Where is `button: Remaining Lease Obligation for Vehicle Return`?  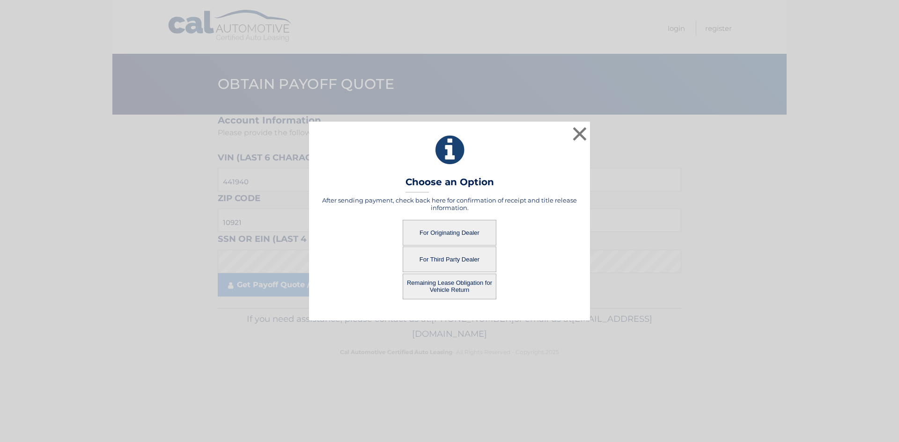
button: Remaining Lease Obligation for Vehicle Return is located at coordinates (449, 286).